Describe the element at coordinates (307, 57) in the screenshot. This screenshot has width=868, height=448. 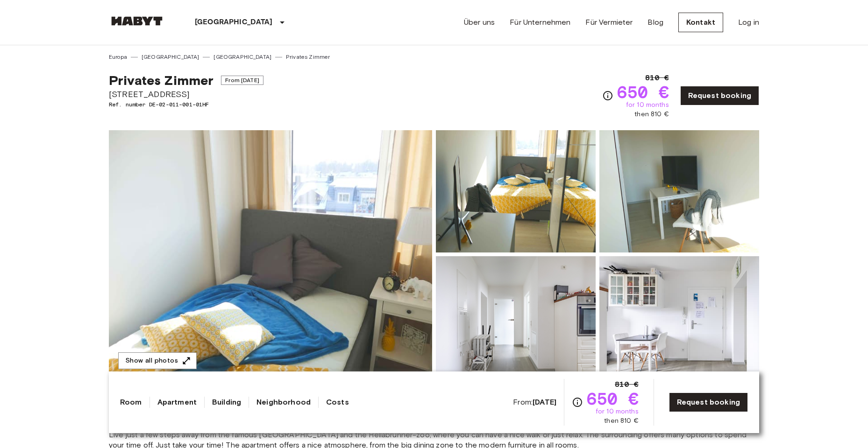
I see `a: Privates Zimmer` at that location.